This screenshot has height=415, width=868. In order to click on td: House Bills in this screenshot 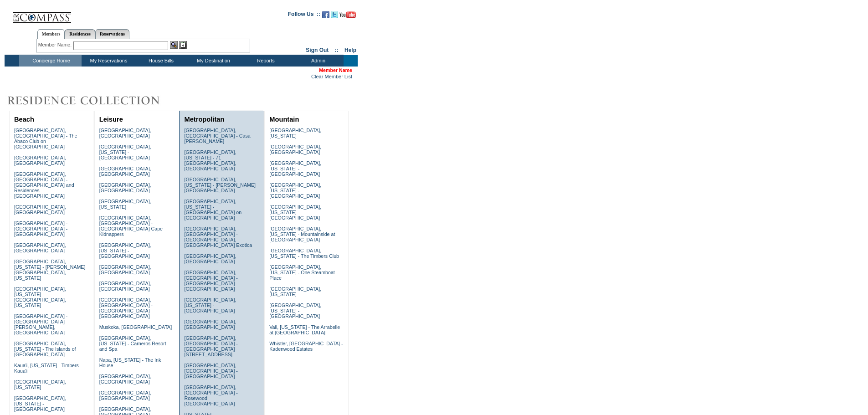, I will do `click(160, 61)`.